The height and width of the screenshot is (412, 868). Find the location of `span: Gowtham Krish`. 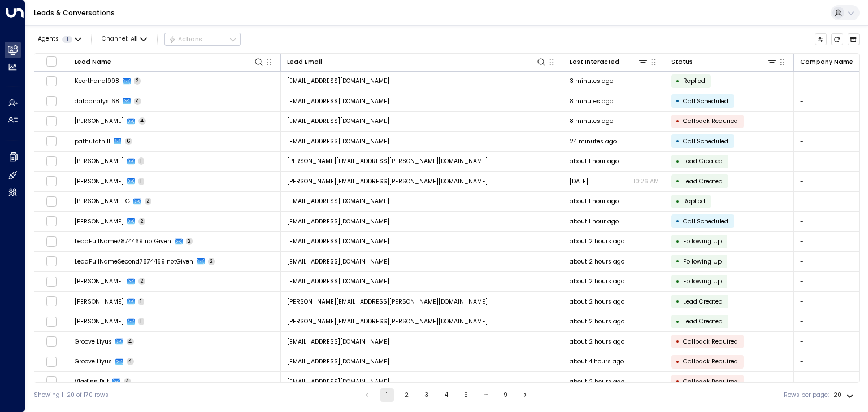

span: Gowtham Krish is located at coordinates (99, 121).